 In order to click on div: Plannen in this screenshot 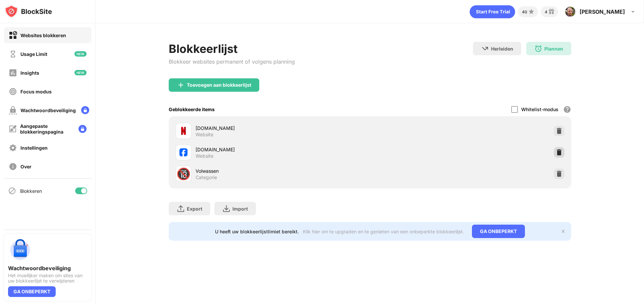, I will do `click(553, 48)`.